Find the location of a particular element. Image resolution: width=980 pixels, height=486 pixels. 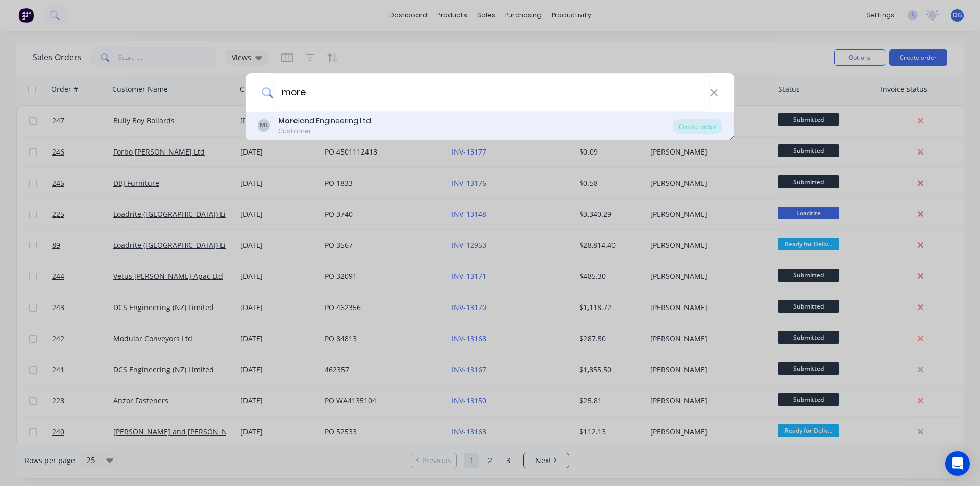

div: land Engineering Ltd is located at coordinates (325, 121).